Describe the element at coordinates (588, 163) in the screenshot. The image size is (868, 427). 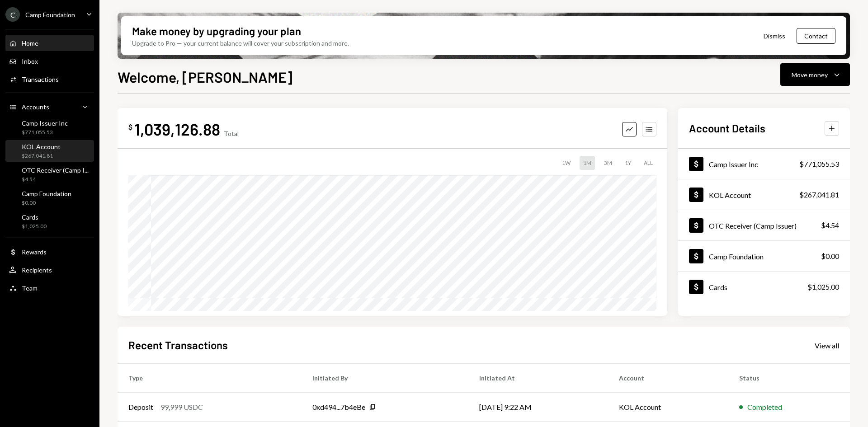
I see `div: 1M` at that location.